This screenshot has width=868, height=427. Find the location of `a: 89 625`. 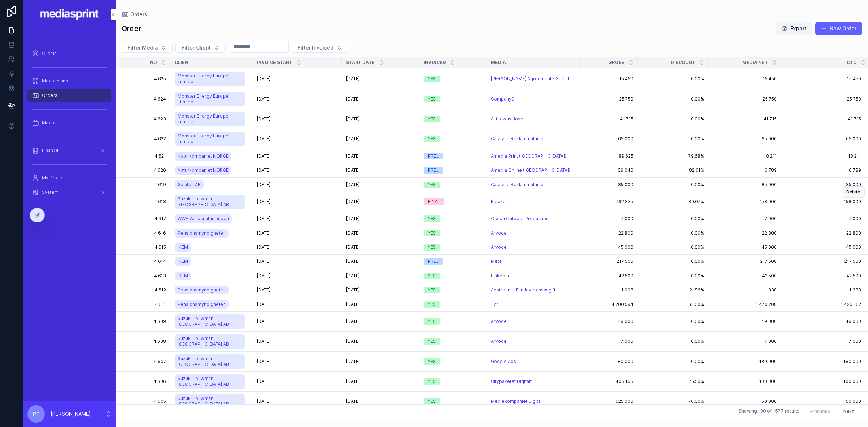

a: 89 625 is located at coordinates (609, 156).